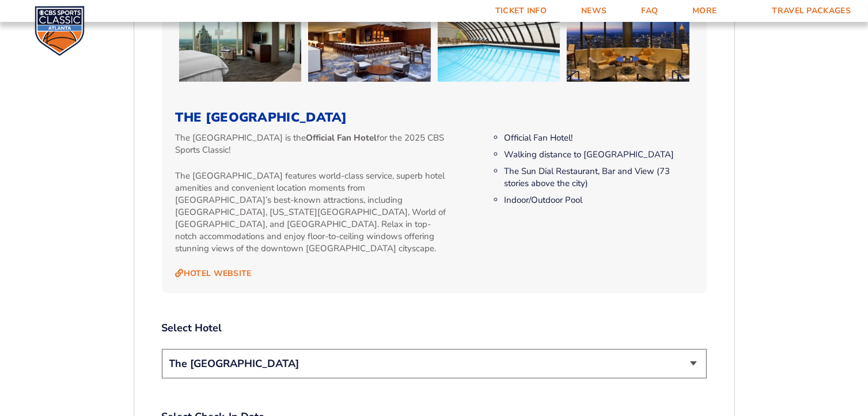 The height and width of the screenshot is (416, 868). What do you see at coordinates (434, 328) in the screenshot?
I see `label: Select Hotel` at bounding box center [434, 328].